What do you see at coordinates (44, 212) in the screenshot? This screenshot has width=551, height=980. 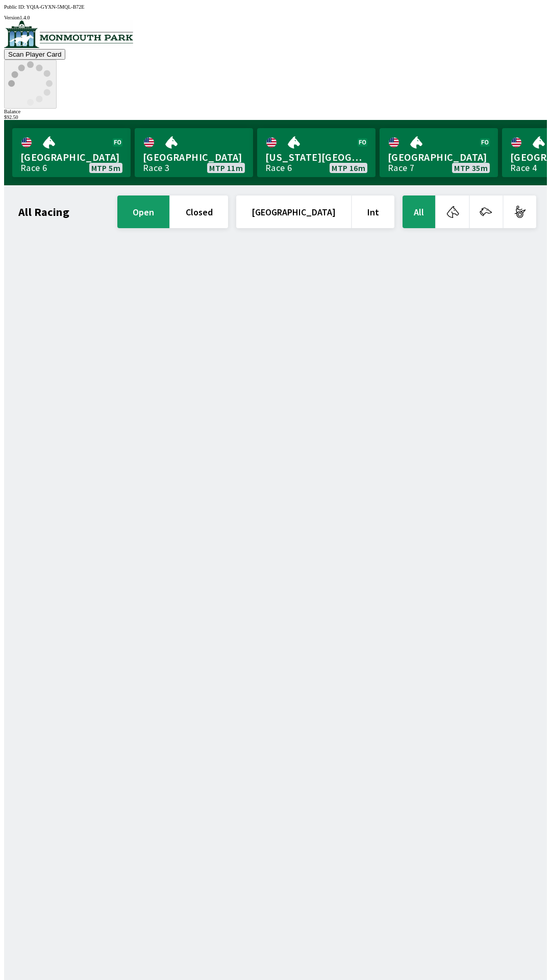 I see `h1: All Racing` at bounding box center [44, 212].